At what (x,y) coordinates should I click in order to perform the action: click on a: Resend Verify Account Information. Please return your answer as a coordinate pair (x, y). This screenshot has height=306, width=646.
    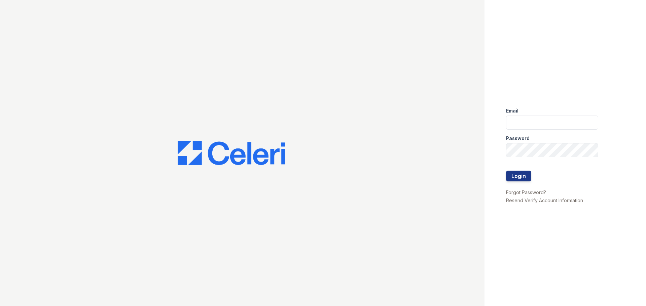
    Looking at the image, I should click on (544, 200).